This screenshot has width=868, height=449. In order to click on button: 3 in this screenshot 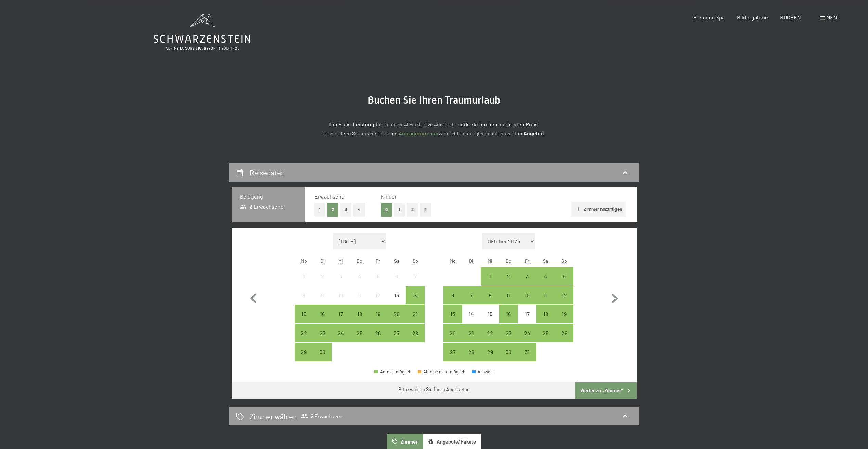, I will do `click(426, 210)`.